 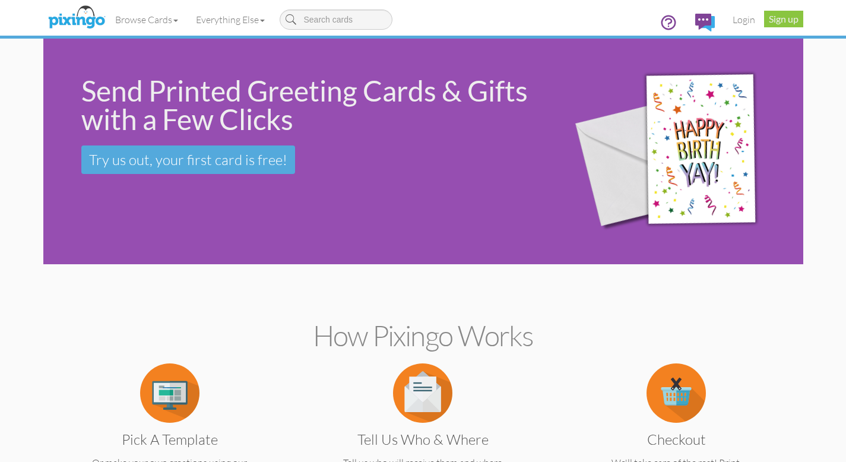 I want to click on a: Sign up, so click(x=784, y=19).